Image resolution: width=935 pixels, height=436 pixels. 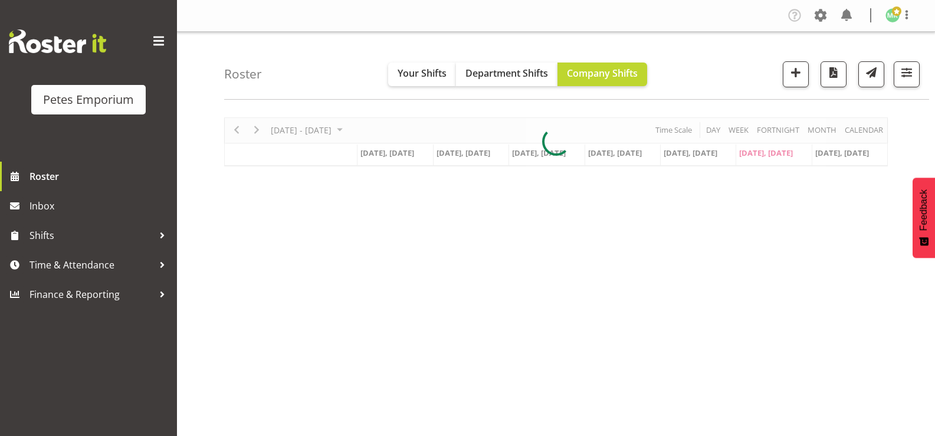 I want to click on span: Time & Attendance, so click(x=91, y=265).